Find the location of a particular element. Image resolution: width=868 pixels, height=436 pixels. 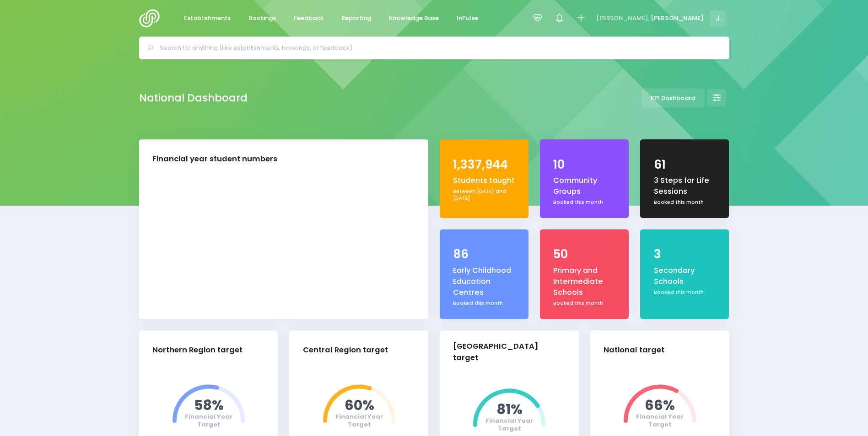

div: Secondary Schools is located at coordinates (685, 276).